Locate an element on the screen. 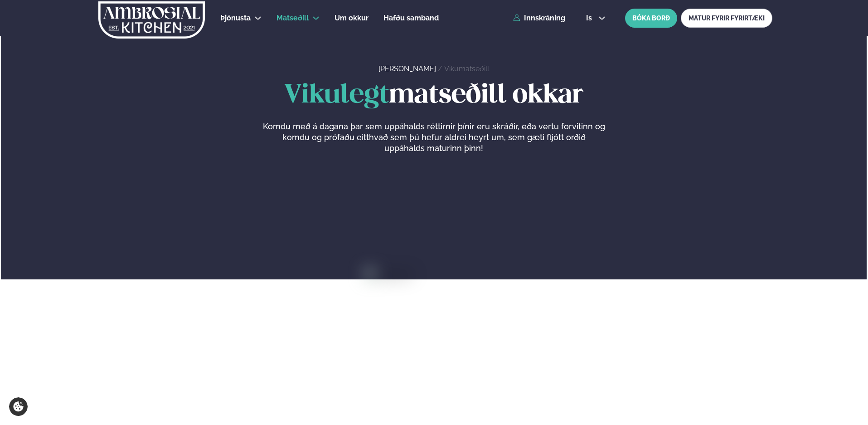 The height and width of the screenshot is (425, 868). p: Komdu með á dagana þar sem uppáhalds réttirnir þínir eru skráðir, eða vertu forvitinn og komdu og... is located at coordinates (434, 138).